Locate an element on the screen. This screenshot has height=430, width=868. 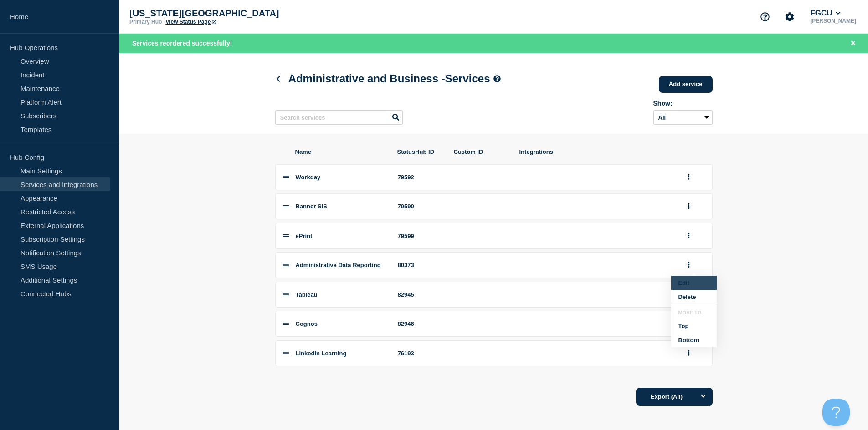
a: View Status Page is located at coordinates (190, 22).